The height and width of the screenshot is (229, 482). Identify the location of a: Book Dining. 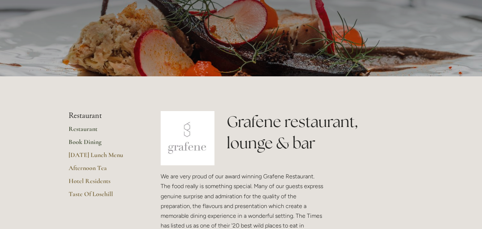
(103, 144).